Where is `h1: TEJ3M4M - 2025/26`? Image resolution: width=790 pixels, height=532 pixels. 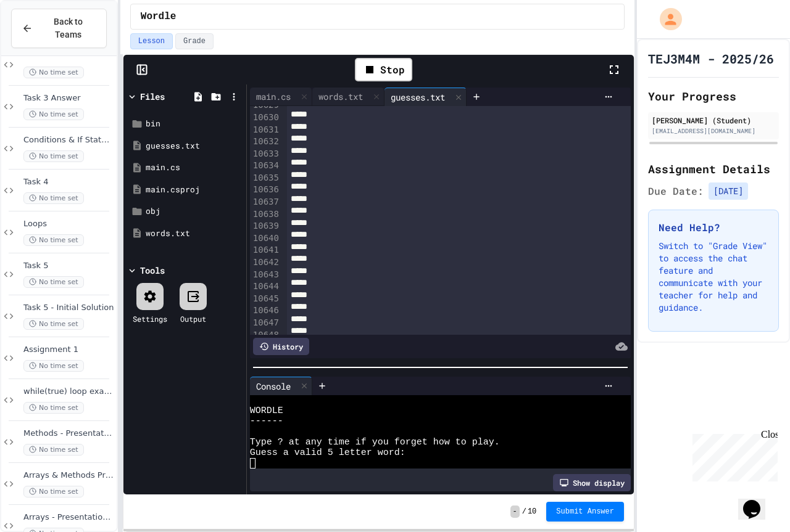
h1: TEJ3M4M - 2025/26 is located at coordinates (711, 58).